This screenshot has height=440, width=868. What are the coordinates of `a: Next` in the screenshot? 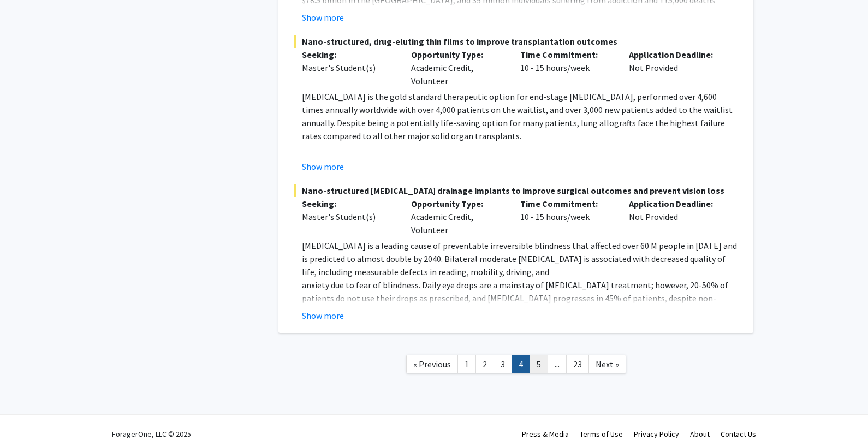 It's located at (607, 364).